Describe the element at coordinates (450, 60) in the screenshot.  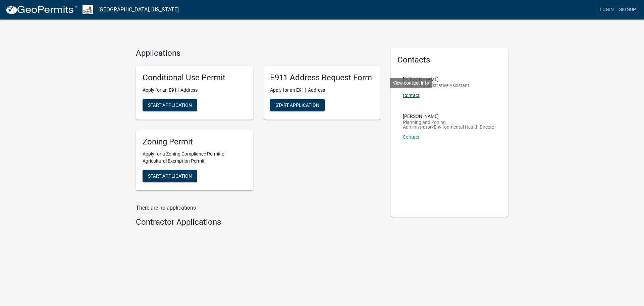
I see `h5: Contacts` at that location.